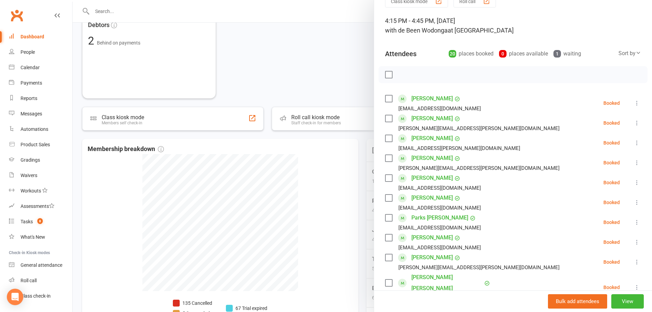  I want to click on a: Product Sales, so click(40, 145).